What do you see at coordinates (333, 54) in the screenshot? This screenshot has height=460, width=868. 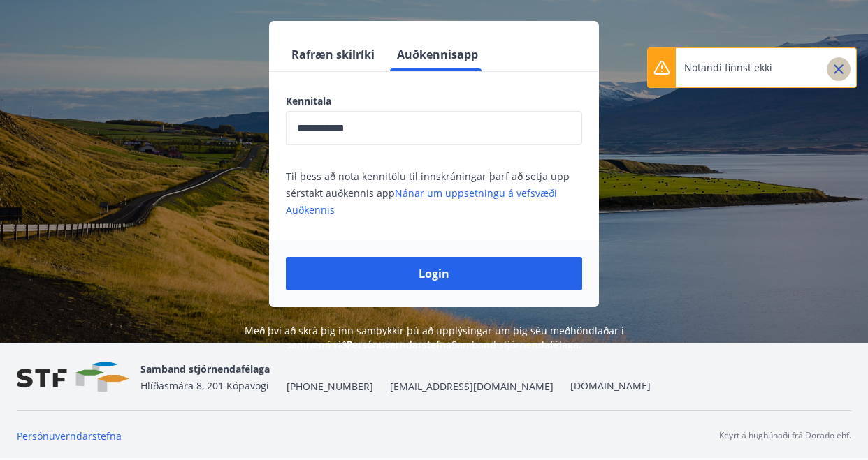 I see `button: Rafræn skilríki` at bounding box center [333, 54].